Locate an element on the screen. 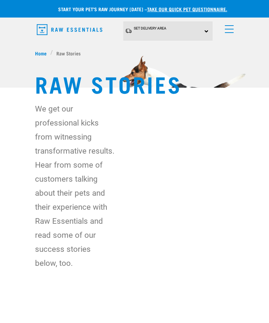 The height and width of the screenshot is (323, 269). a: take our quick pet questionnaire. is located at coordinates (187, 9).